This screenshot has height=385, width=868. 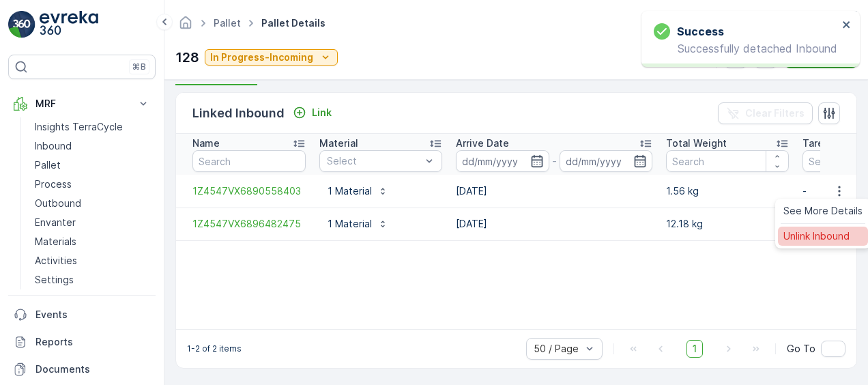 What do you see at coordinates (765, 113) in the screenshot?
I see `button: Clear Filters` at bounding box center [765, 113].